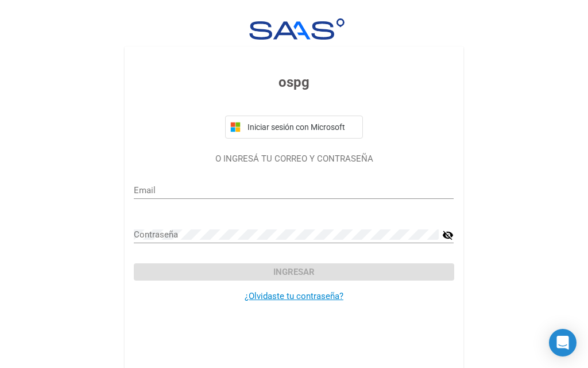 The height and width of the screenshot is (368, 588). I want to click on button: Ingresar, so click(294, 272).